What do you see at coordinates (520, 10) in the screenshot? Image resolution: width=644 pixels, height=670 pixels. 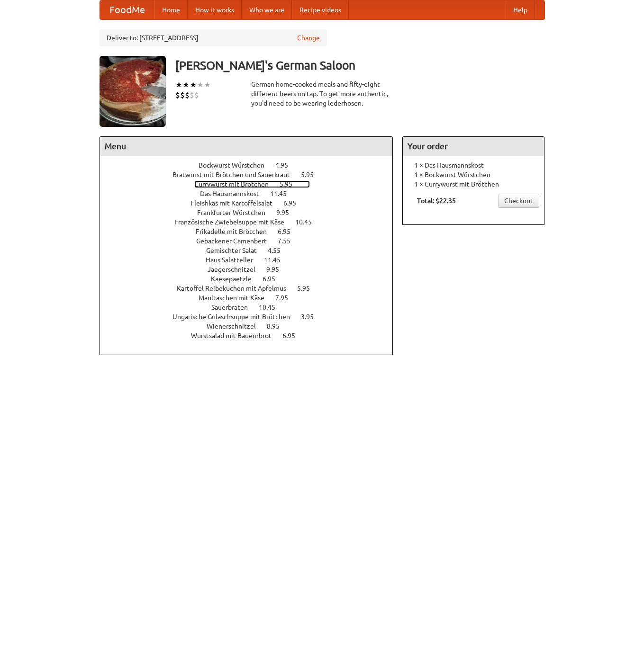 I see `a: Help` at bounding box center [520, 10].